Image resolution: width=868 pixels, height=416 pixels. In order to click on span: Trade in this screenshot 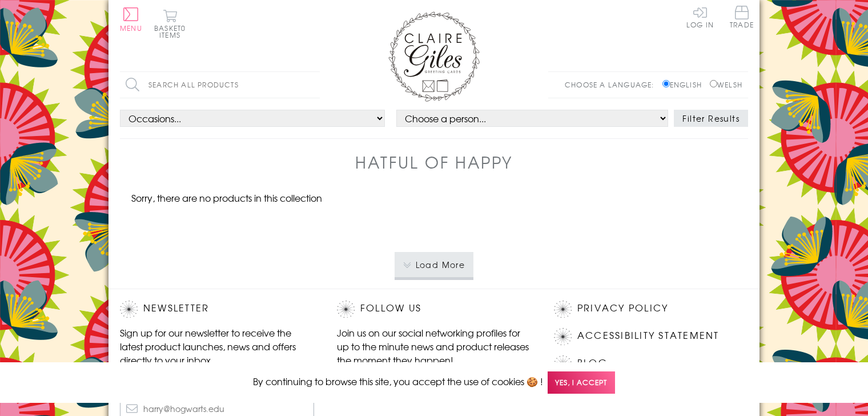, I will do `click(742, 16)`.